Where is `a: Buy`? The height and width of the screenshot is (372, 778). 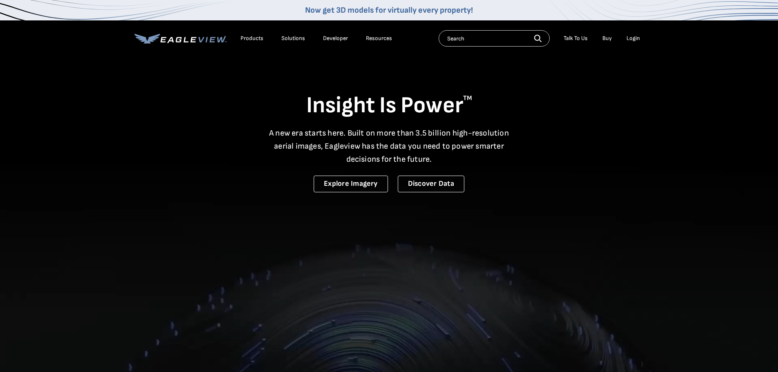
a: Buy is located at coordinates (607, 38).